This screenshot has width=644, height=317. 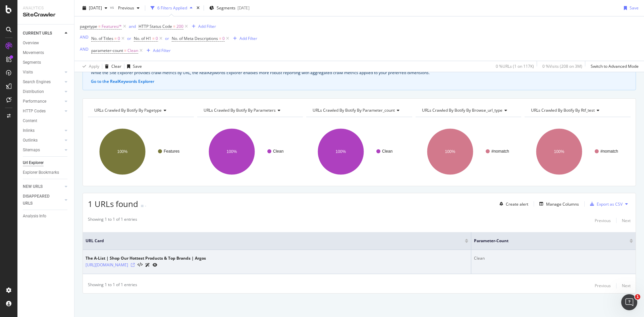 I want to click on div: Previous, so click(x=603, y=220).